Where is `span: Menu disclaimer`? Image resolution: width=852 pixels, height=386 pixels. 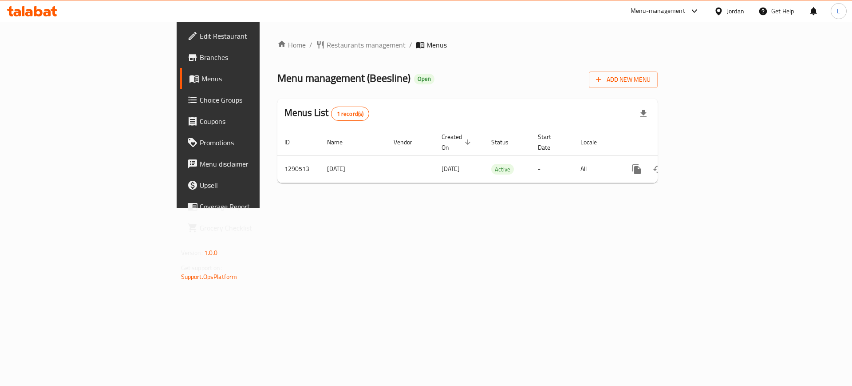 span: Menu disclaimer is located at coordinates (256, 164).